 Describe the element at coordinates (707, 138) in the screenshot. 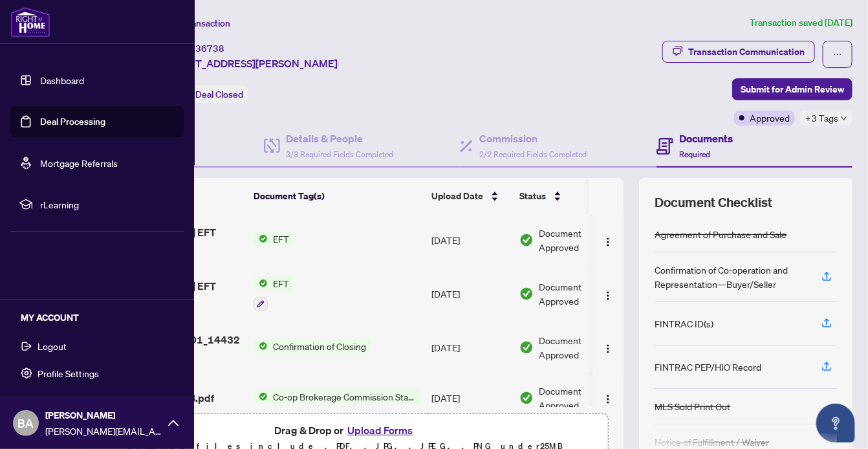

I see `h4: Documents` at that location.